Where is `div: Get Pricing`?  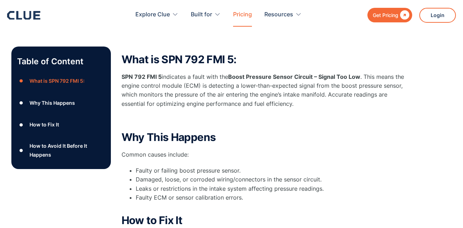 div: Get Pricing is located at coordinates (385, 15).